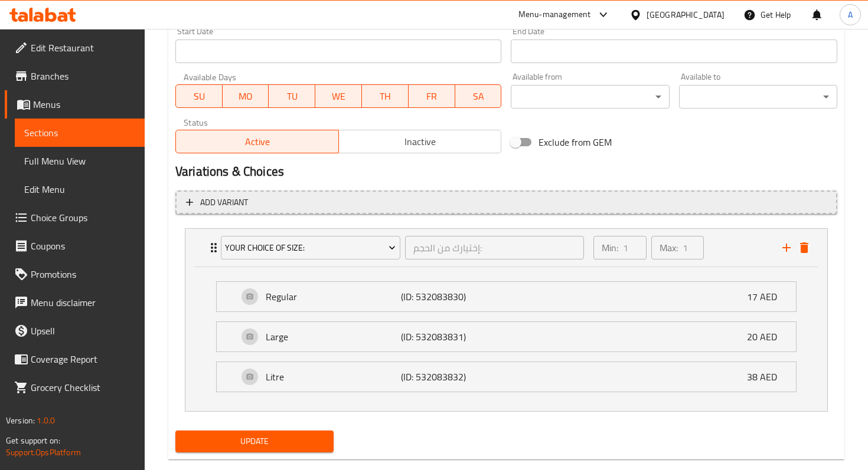 The height and width of the screenshot is (470, 868). I want to click on p: Regular, so click(333, 297).